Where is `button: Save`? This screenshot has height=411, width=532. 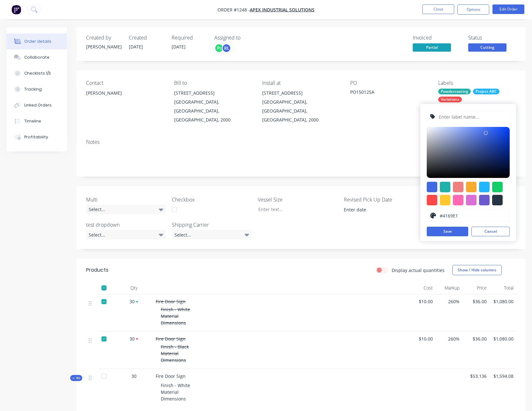 button: Save is located at coordinates (448, 232).